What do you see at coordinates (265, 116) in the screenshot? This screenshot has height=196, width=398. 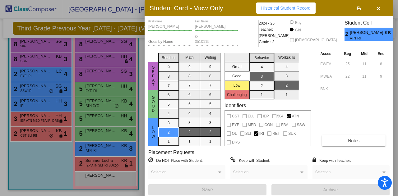 I see `span: IEP` at bounding box center [265, 116].